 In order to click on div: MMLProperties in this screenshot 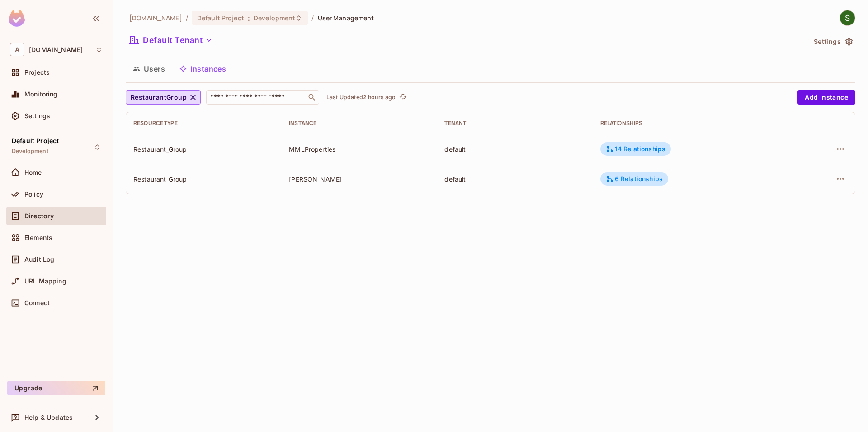, I will do `click(359, 149)`.